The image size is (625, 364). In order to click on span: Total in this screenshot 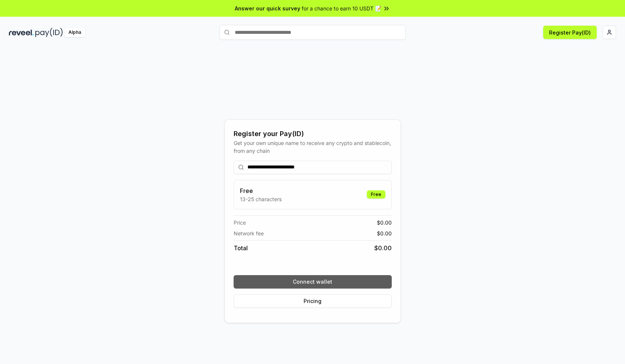, I will do `click(241, 248)`.